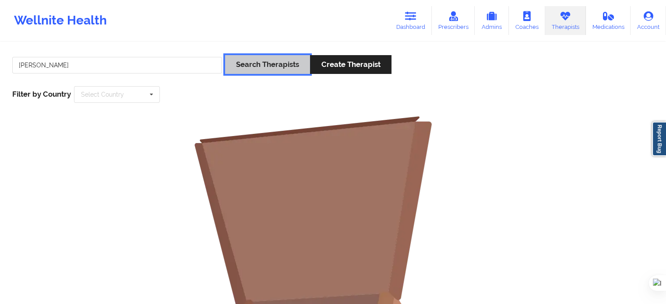 This screenshot has height=304, width=666. I want to click on a: Report Bug, so click(659, 139).